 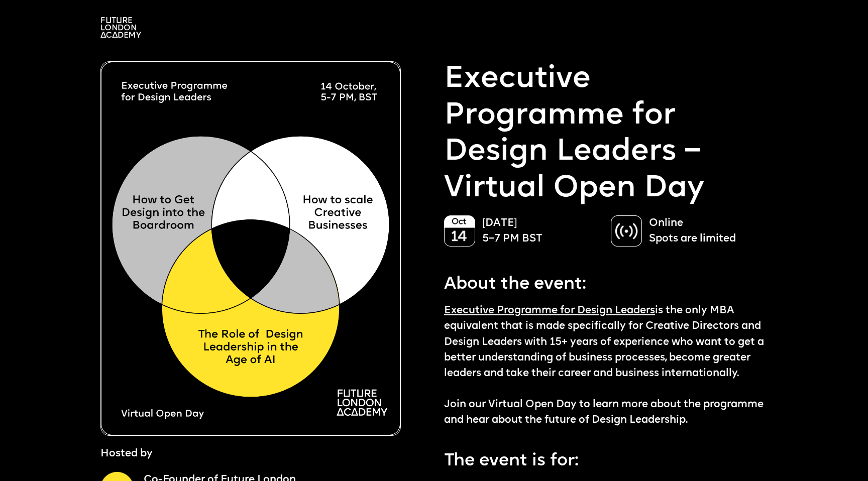 What do you see at coordinates (121, 27) in the screenshot?
I see `img: A logo saying in 3 lines: Future London Academy` at bounding box center [121, 27].